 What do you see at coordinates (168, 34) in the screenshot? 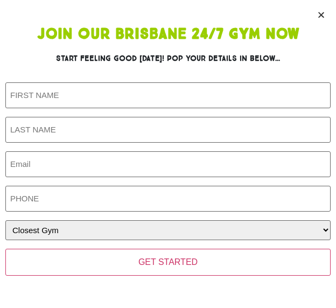
I see `h1: Join Our Brisbane 24/7 Gym Now` at bounding box center [168, 34].